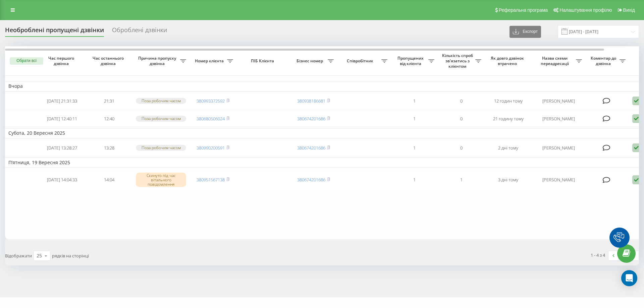 The image size is (644, 308). What do you see at coordinates (161, 180) in the screenshot?
I see `div: Скинуто під час вітального повідомлення` at bounding box center [161, 180].